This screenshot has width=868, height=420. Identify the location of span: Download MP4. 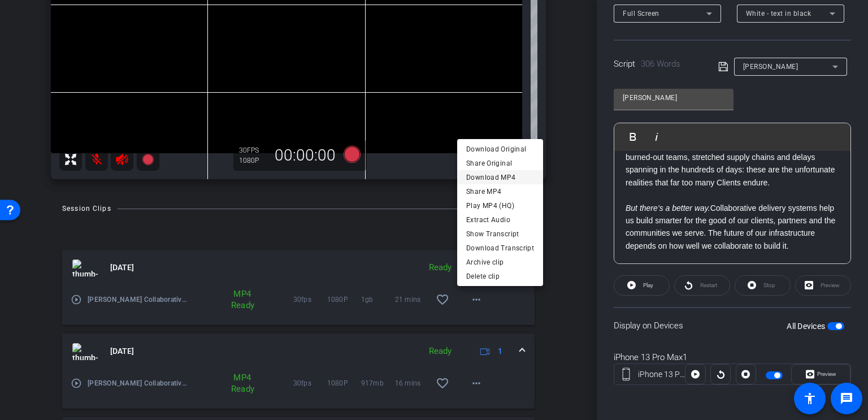
(500, 177).